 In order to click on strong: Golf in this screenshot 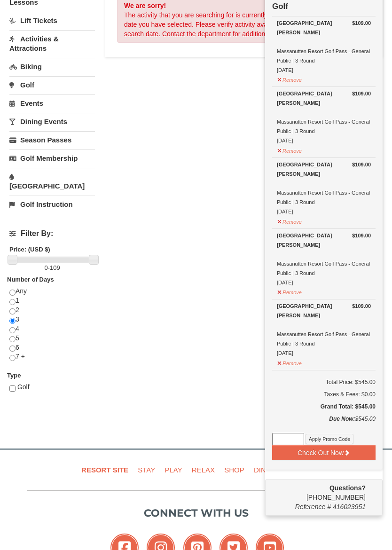, I will do `click(280, 6)`.